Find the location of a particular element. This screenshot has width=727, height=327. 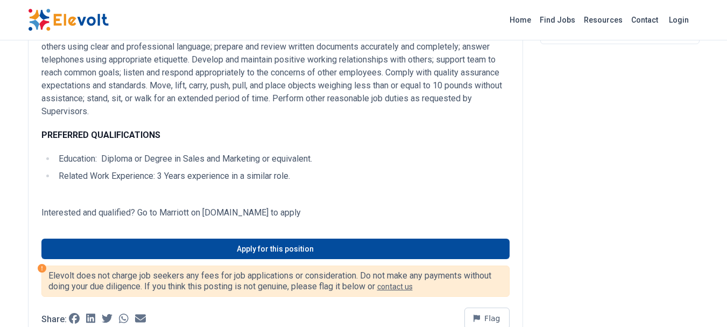

p: Follow all company policies and procedures; ensure uniform and personal appearance are clean and ... is located at coordinates (276, 60).